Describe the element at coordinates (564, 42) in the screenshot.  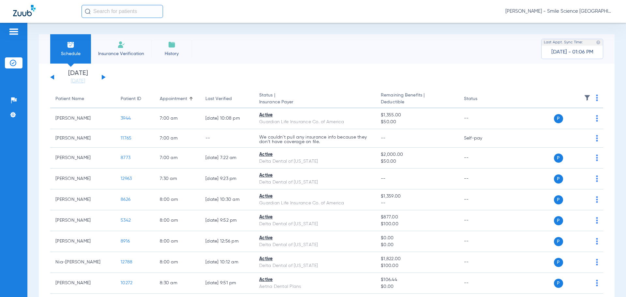
I see `span: Last Appt. Sync Time:` at that location.